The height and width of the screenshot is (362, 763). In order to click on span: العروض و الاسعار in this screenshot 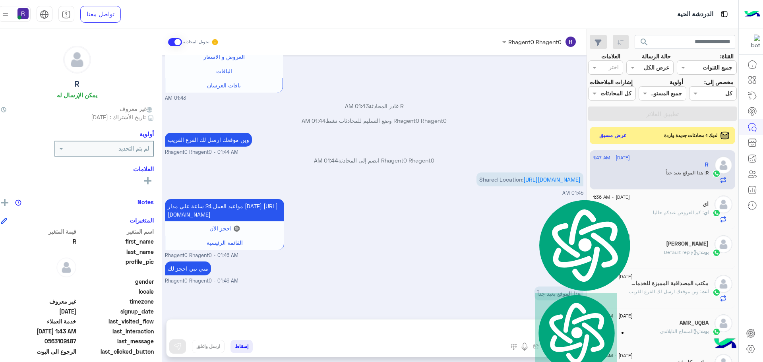, I will do `click(224, 56)`.